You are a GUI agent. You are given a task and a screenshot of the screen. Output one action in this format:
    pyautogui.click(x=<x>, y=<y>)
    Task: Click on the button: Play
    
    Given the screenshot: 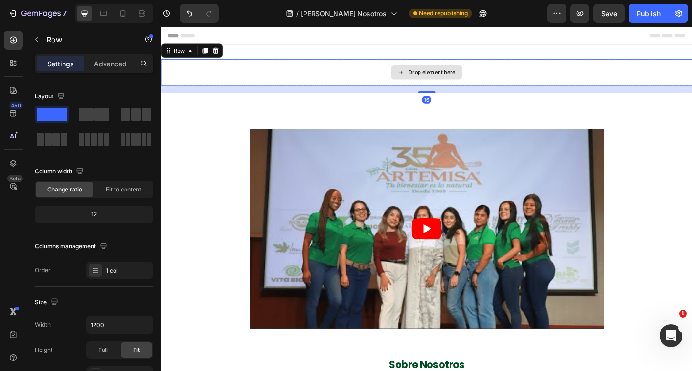 What is the action you would take?
    pyautogui.click(x=286, y=218)
    